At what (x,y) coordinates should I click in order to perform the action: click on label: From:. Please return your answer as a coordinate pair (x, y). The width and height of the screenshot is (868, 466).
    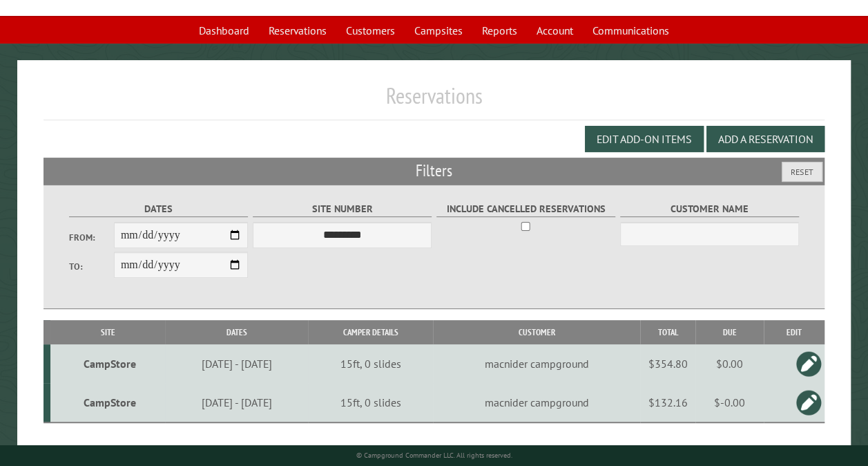
    Looking at the image, I should click on (92, 236).